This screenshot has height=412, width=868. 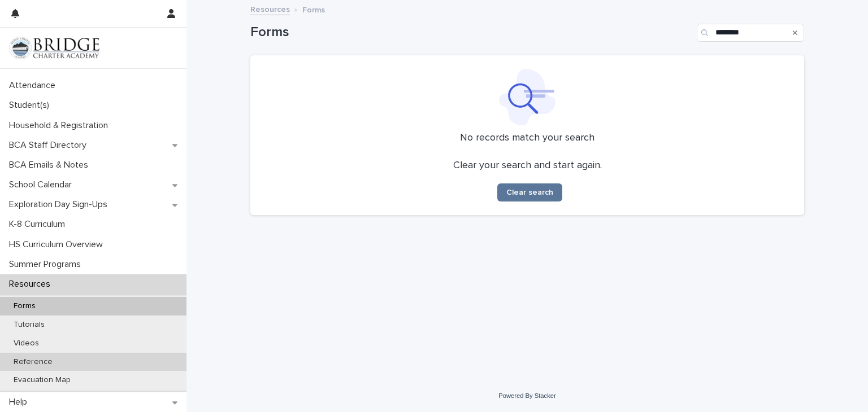 I want to click on p: BCA Staff Directory, so click(x=49, y=145).